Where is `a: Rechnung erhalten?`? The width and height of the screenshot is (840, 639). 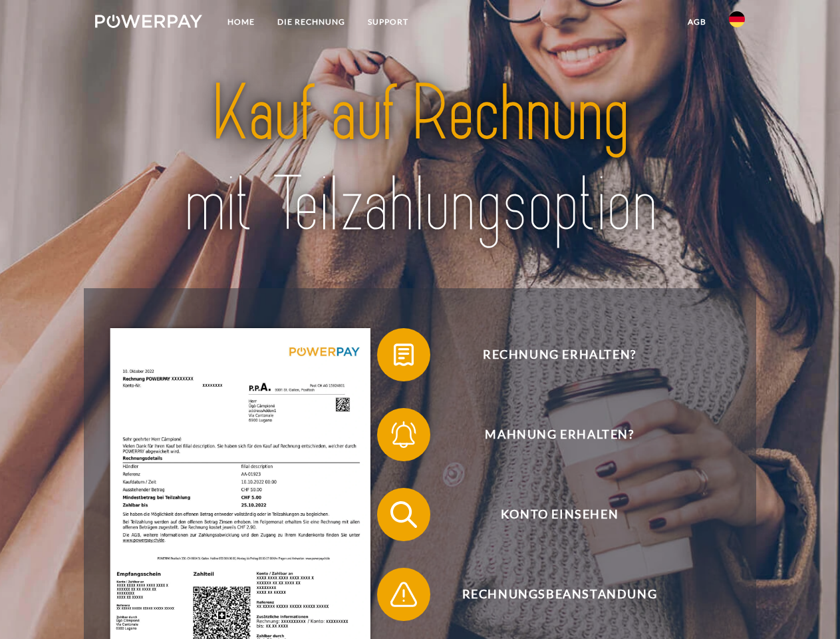
a: Rechnung erhalten? is located at coordinates (550, 355).